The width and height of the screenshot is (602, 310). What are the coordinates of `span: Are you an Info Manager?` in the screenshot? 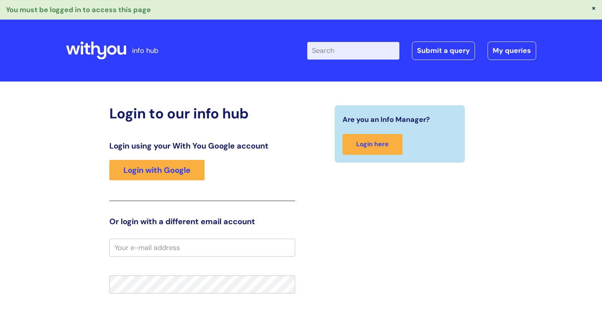 It's located at (386, 119).